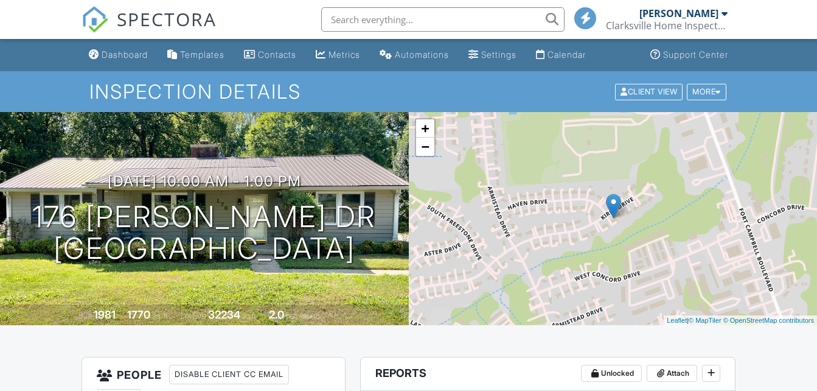  What do you see at coordinates (194, 315) in the screenshot?
I see `span: Lot Size` at bounding box center [194, 315].